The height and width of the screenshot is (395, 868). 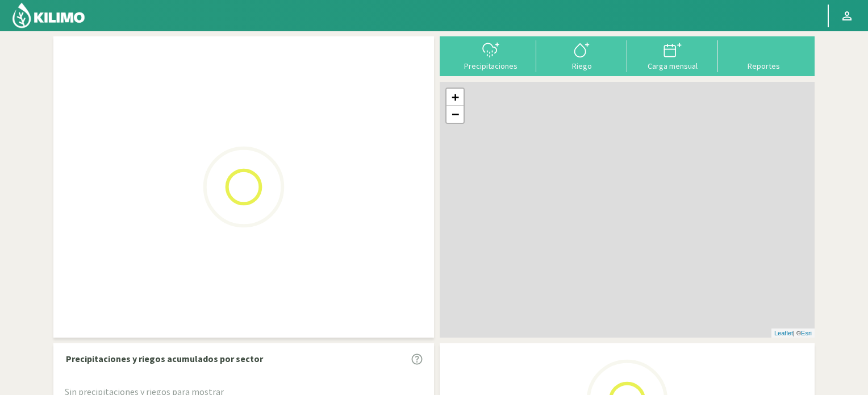 I want to click on button: Carga mensual, so click(x=672, y=55).